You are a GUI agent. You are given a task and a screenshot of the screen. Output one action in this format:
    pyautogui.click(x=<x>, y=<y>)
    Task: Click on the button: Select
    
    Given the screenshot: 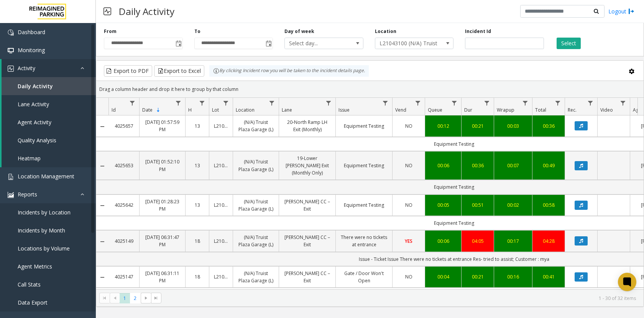 What is the action you would take?
    pyautogui.click(x=568, y=43)
    